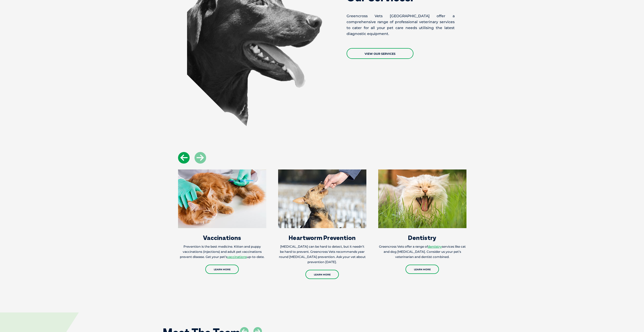  What do you see at coordinates (435, 247) in the screenshot?
I see `a: dentistry` at bounding box center [435, 247].